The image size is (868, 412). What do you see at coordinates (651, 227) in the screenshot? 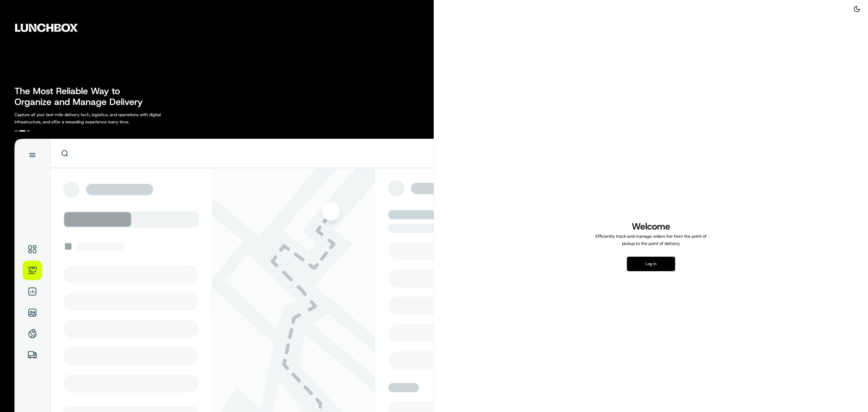
I see `h1: Welcome` at bounding box center [651, 227].